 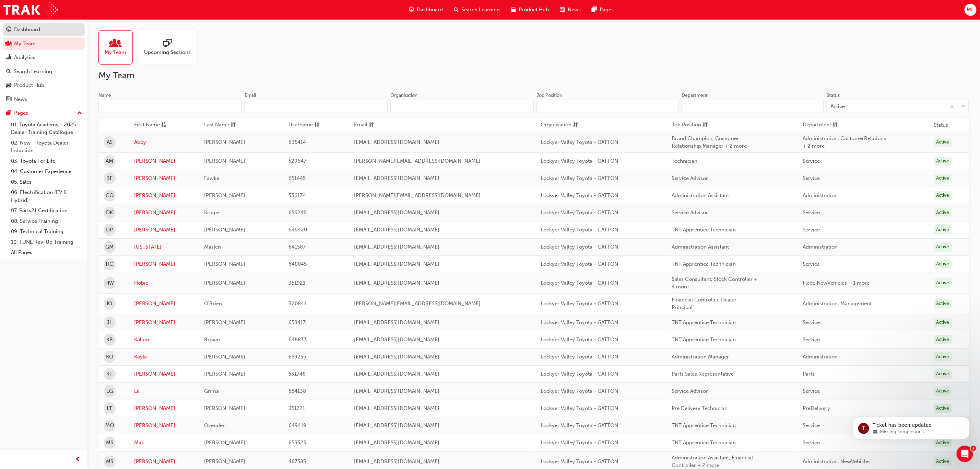 I want to click on span: 658413, so click(x=297, y=322).